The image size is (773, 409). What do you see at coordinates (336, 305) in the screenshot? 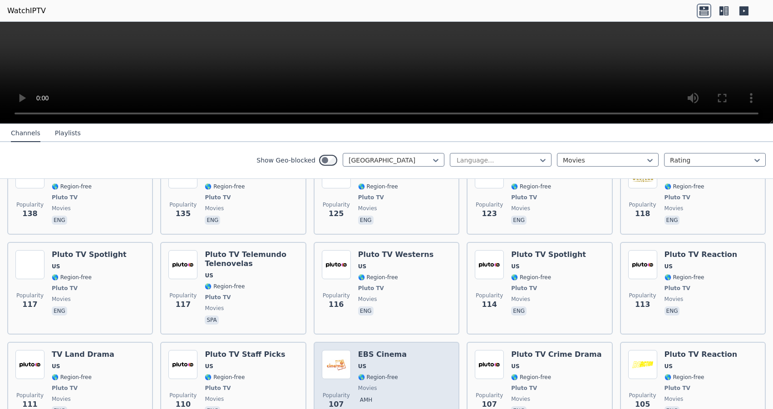
I see `span: 116` at bounding box center [336, 305].